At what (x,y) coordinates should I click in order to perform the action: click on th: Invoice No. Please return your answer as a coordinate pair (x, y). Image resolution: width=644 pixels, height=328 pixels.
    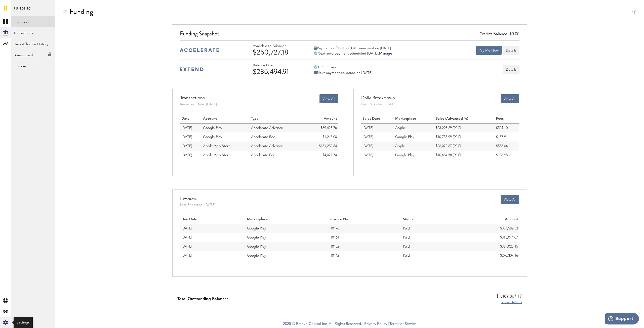
    Looking at the image, I should click on (366, 219).